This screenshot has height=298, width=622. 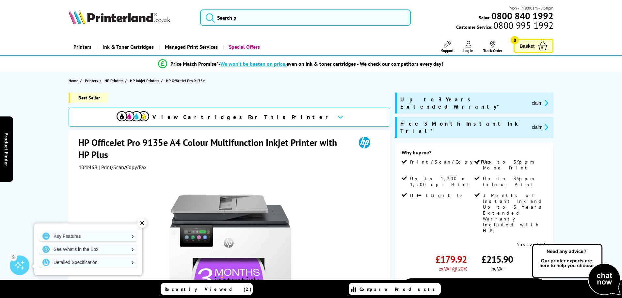 What do you see at coordinates (442, 181) in the screenshot?
I see `span: Up to 1,200 x 1,200 dpi Print` at bounding box center [442, 181].